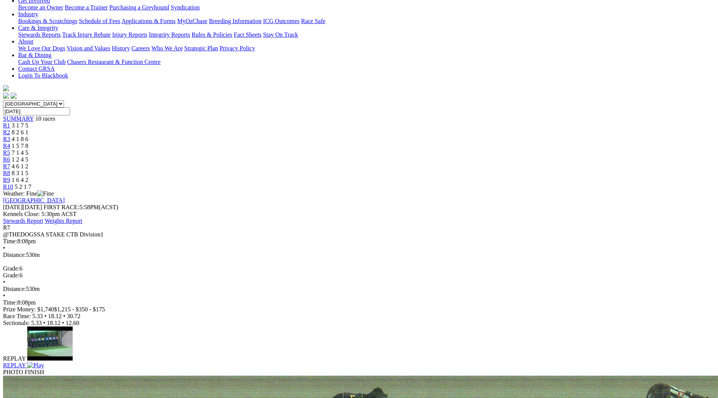  What do you see at coordinates (359, 303) in the screenshot?
I see `div: 8:08pm` at bounding box center [359, 303].